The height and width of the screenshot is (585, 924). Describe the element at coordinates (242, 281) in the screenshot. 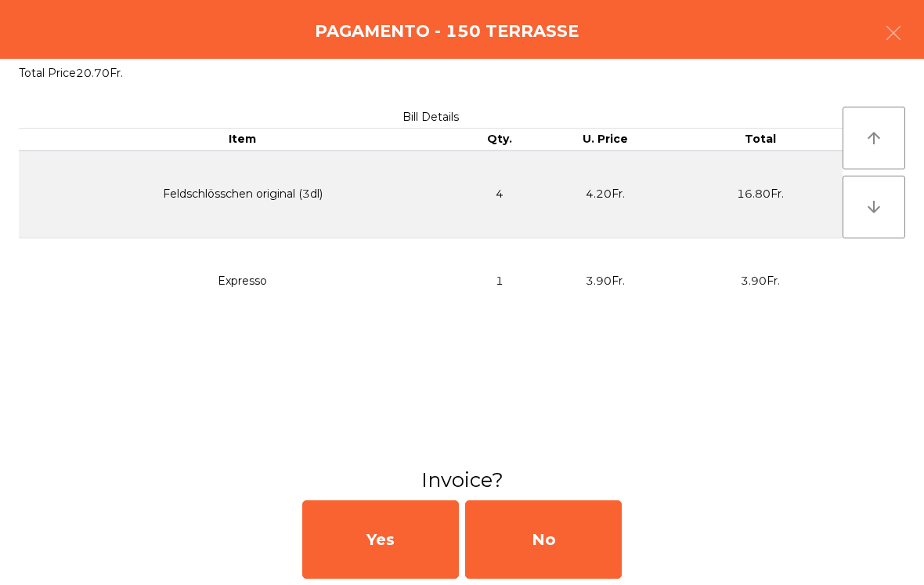

I see `td: Expresso` at that location.